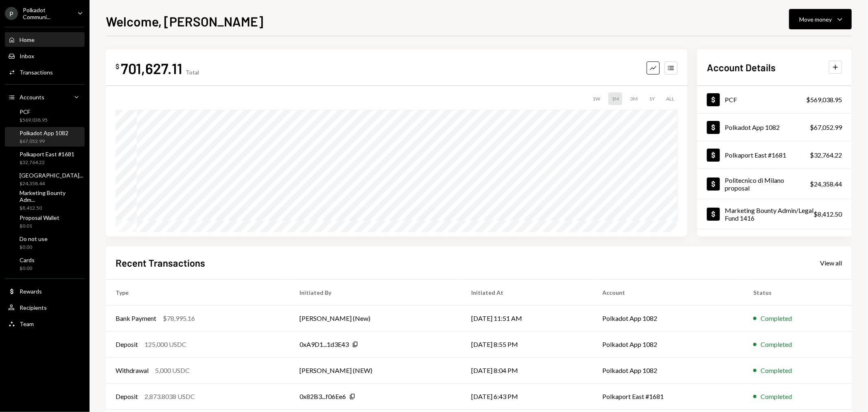 This screenshot has height=412, width=868. I want to click on a: Recipients, so click(45, 307).